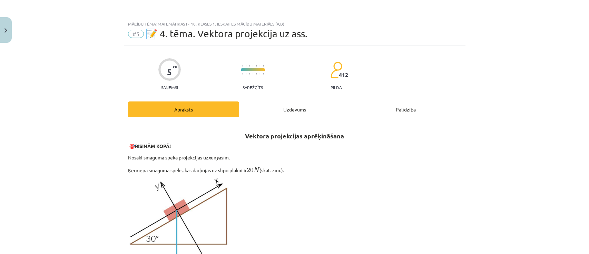  What do you see at coordinates (136, 34) in the screenshot?
I see `span: #5` at bounding box center [136, 34].